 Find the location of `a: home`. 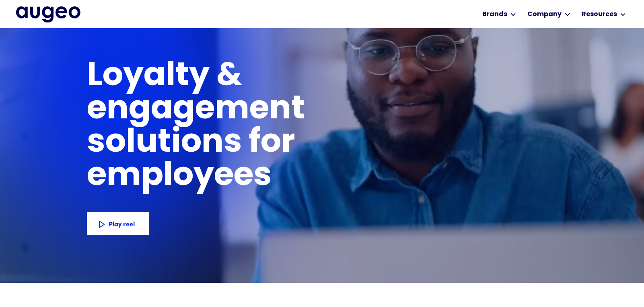

a: home is located at coordinates (48, 15).